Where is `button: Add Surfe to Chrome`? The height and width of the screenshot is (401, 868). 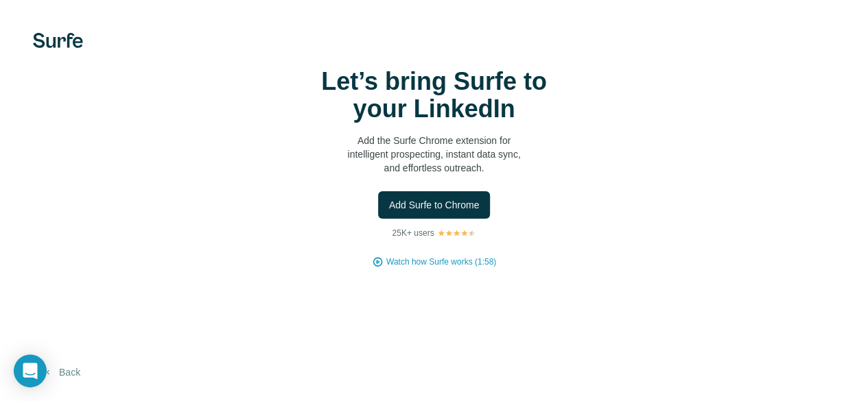 button: Add Surfe to Chrome is located at coordinates (435, 205).